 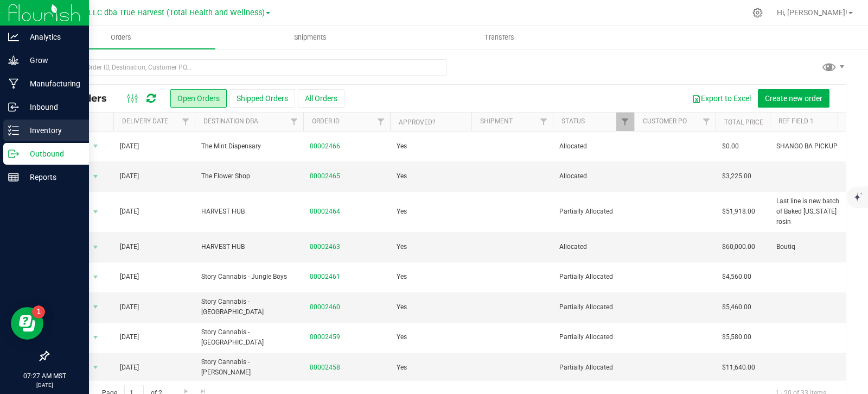 I want to click on button: All Orders, so click(x=321, y=98).